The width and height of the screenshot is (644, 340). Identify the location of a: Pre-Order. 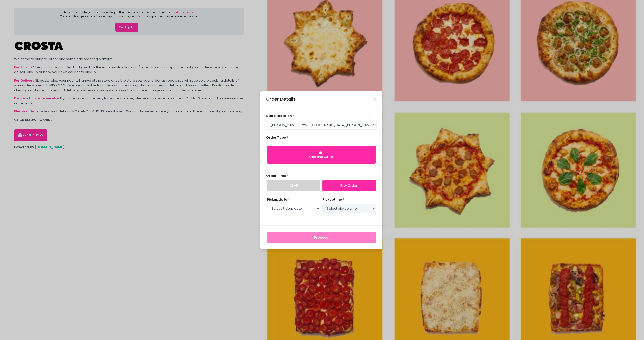
(349, 186).